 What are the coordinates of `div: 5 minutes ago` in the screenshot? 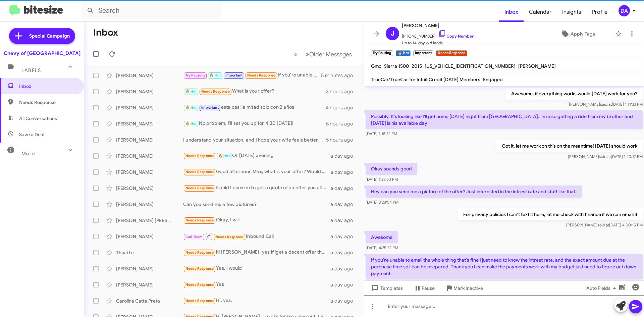 It's located at (340, 76).